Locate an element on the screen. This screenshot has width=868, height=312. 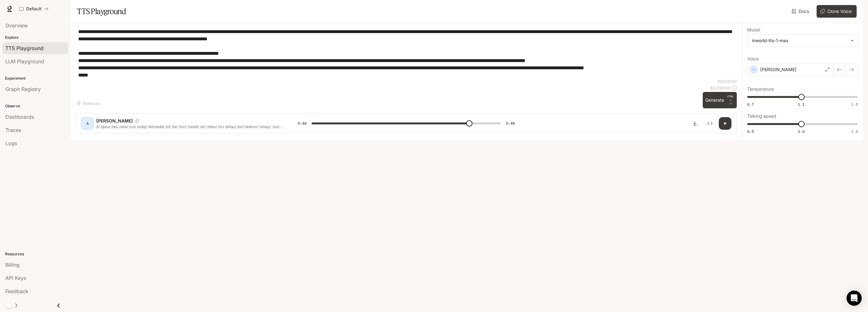
span: 1.1 is located at coordinates (801, 104).